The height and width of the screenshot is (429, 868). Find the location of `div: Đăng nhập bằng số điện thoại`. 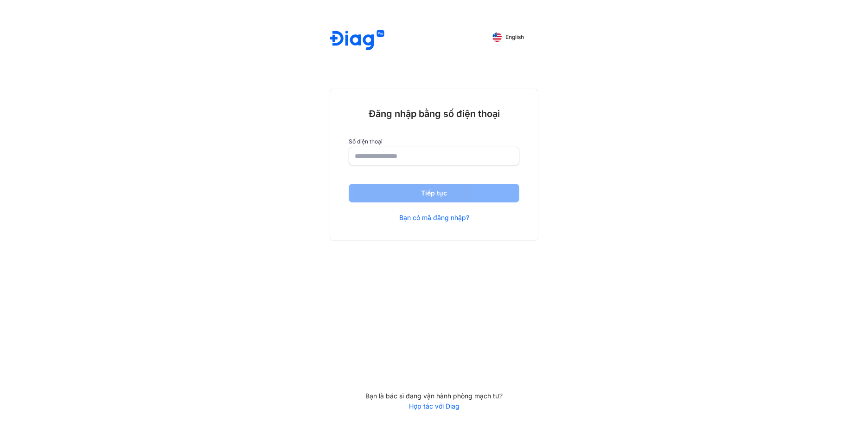

div: Đăng nhập bằng số điện thoại is located at coordinates (434, 114).